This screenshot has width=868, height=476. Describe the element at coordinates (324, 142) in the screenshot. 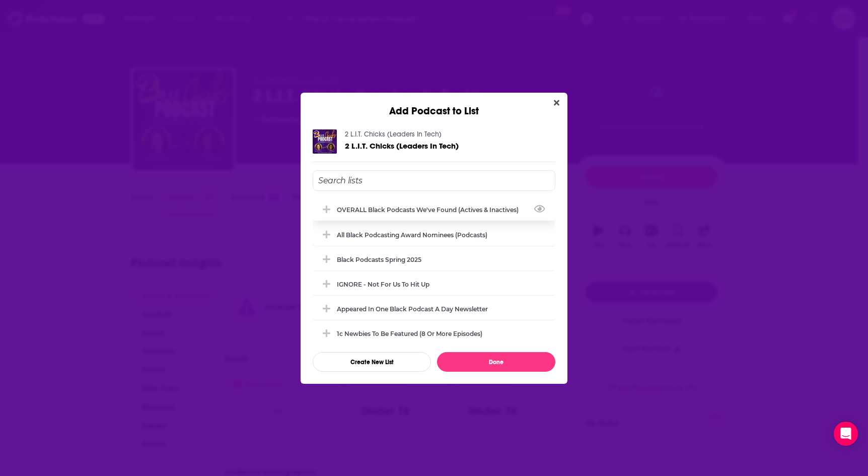

I see `img: 2 L.I.T. Chicks (Leaders In Tech)` at that location.